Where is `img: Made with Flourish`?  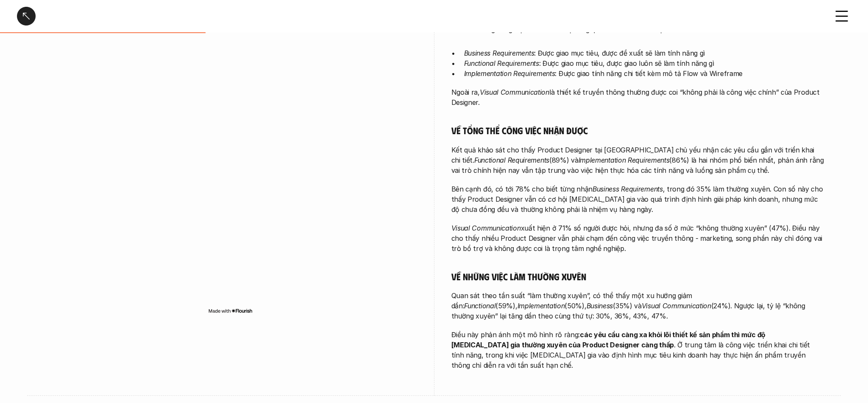
img: Made with Flourish is located at coordinates (230, 311).